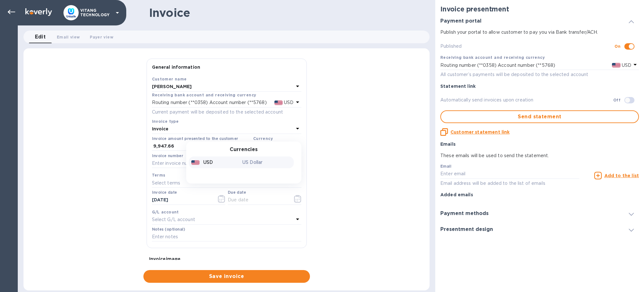  Describe the element at coordinates (160, 129) in the screenshot. I see `b: Invoice` at that location.